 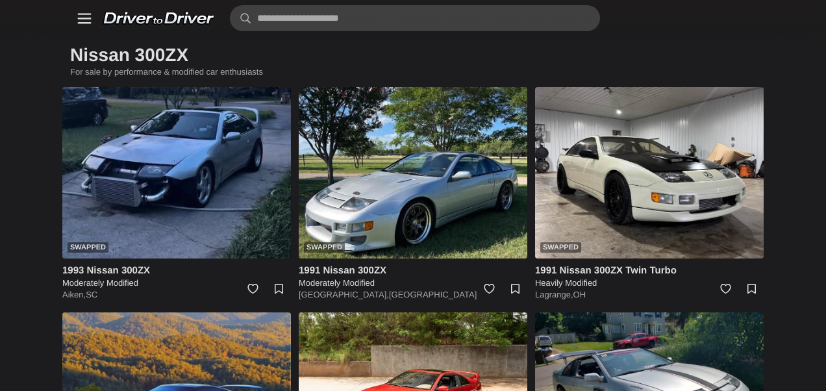 What do you see at coordinates (92, 294) in the screenshot?
I see `a: SC` at bounding box center [92, 294].